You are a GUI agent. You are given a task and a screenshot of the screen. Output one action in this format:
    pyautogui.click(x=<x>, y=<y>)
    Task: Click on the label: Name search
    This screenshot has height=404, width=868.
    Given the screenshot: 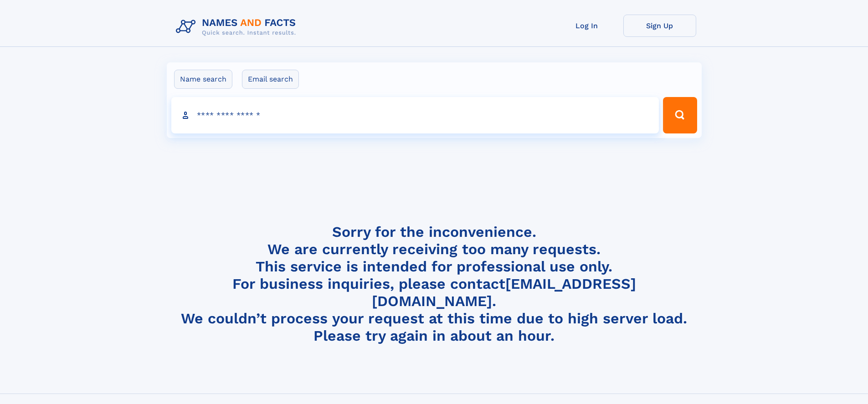 What is the action you would take?
    pyautogui.click(x=203, y=79)
    